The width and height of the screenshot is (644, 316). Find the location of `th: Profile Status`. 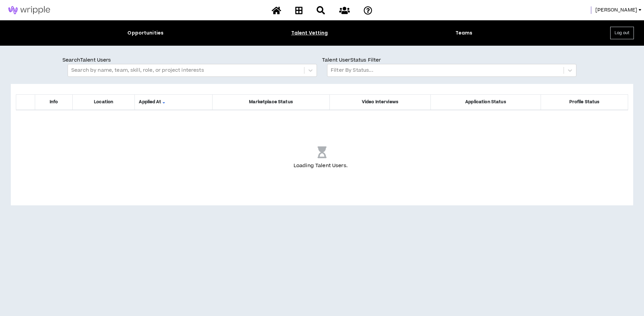

th: Profile Status is located at coordinates (585, 102).